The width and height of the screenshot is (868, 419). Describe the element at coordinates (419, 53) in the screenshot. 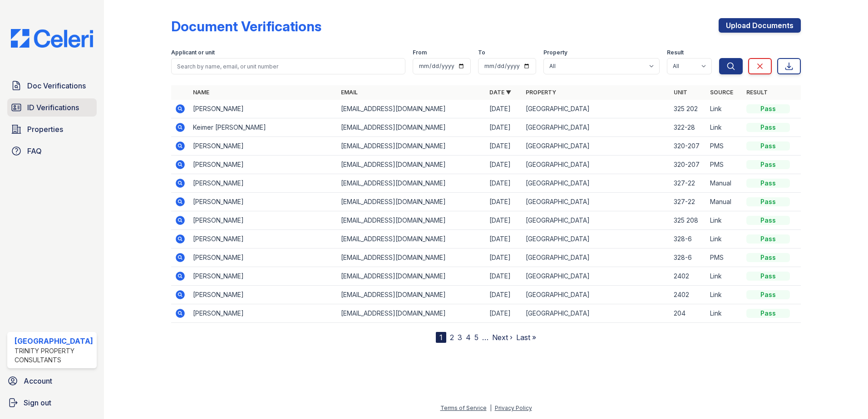

I see `label: From` at that location.